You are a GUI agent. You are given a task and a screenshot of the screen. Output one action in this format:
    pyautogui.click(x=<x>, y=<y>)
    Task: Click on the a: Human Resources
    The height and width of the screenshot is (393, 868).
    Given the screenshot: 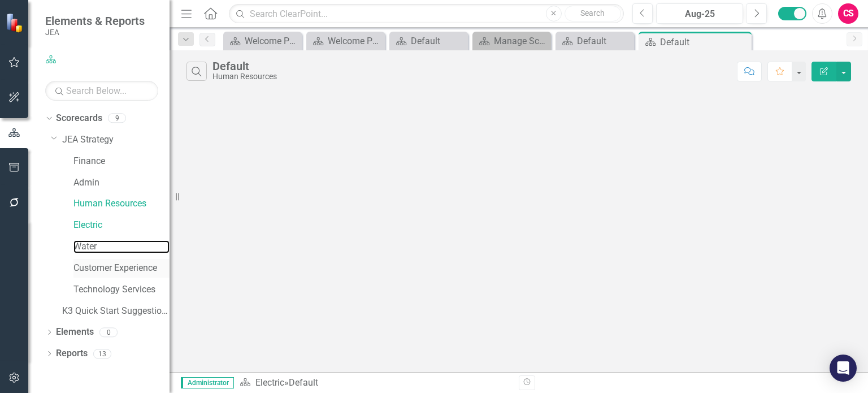 What is the action you would take?
    pyautogui.click(x=121, y=204)
    